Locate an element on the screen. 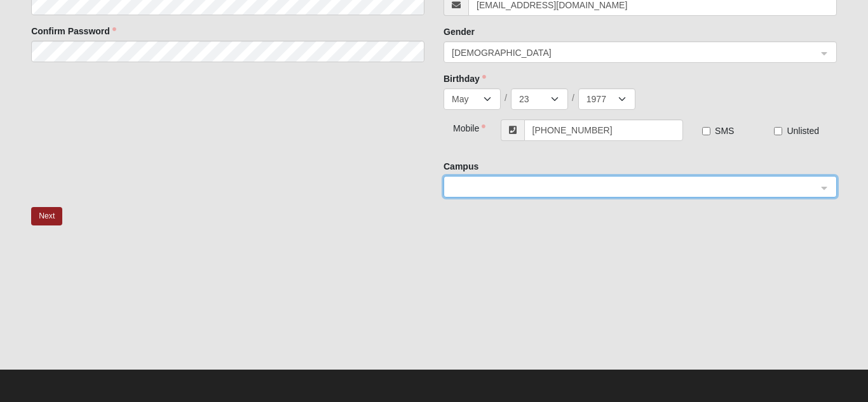 The width and height of the screenshot is (868, 402). label: Campus is located at coordinates (461, 167).